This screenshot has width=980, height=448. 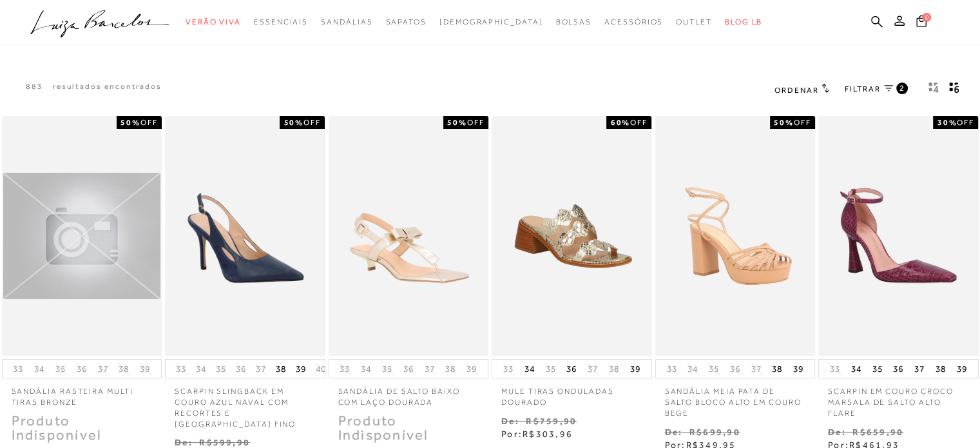 I want to click on p: SCARPIN EM COURO CROCO MARSALA DE SALTO ALTO FLARE, so click(x=898, y=399).